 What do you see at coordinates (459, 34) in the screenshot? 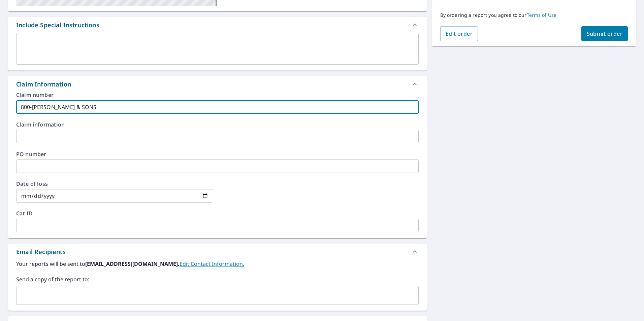
I see `button: Edit order` at bounding box center [459, 34].